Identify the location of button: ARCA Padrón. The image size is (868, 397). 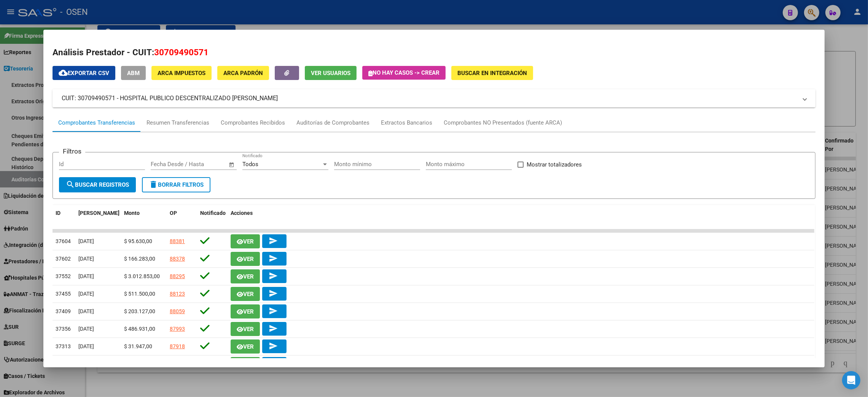
(243, 72).